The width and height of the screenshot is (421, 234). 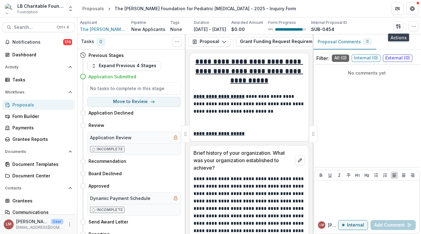 What do you see at coordinates (99, 186) in the screenshot?
I see `h4: Approved` at bounding box center [99, 186].